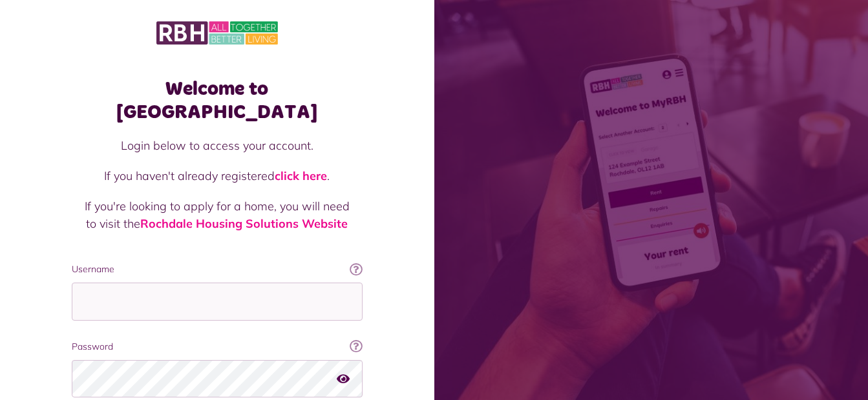  Describe the element at coordinates (217, 176) in the screenshot. I see `p: If you haven't already registered .` at that location.